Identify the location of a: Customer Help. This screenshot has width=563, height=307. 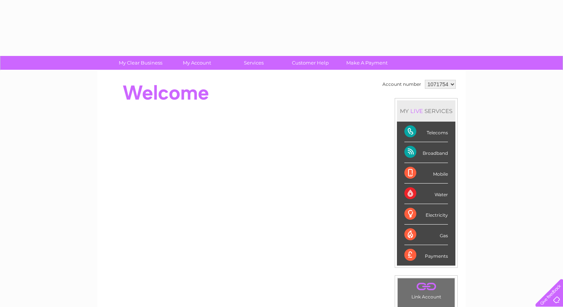
(310, 63).